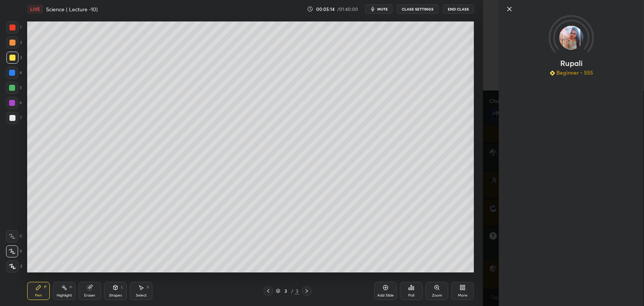  Describe the element at coordinates (71, 287) in the screenshot. I see `div: H` at that location.